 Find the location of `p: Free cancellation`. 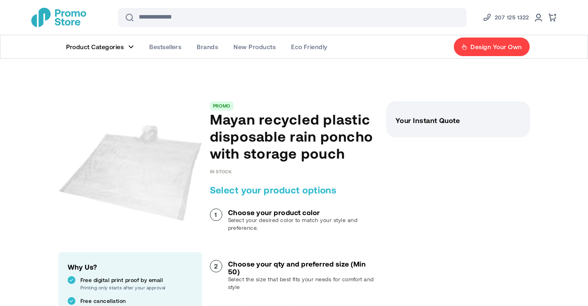

p: Free cancellation is located at coordinates (137, 301).